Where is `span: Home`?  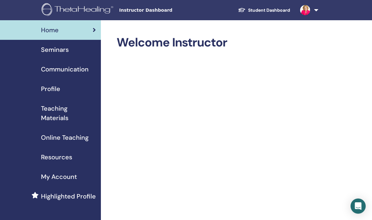 span: Home is located at coordinates (50, 30).